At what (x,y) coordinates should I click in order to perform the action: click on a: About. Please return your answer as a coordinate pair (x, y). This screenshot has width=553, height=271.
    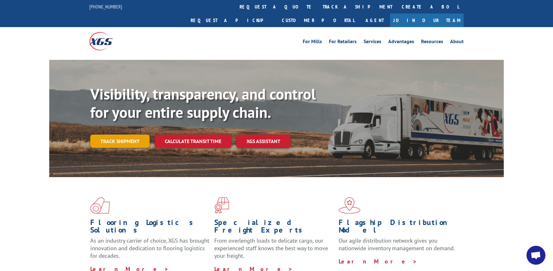
    Looking at the image, I should click on (457, 43).